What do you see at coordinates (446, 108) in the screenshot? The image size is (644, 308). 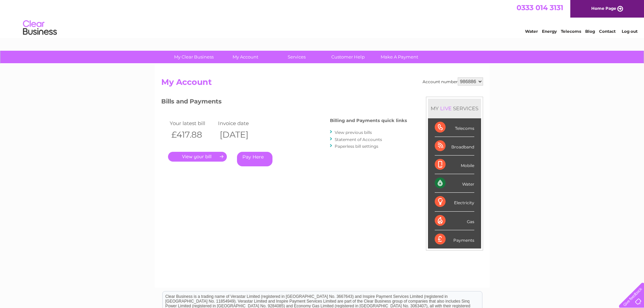 I see `div: LIVE` at bounding box center [446, 108].